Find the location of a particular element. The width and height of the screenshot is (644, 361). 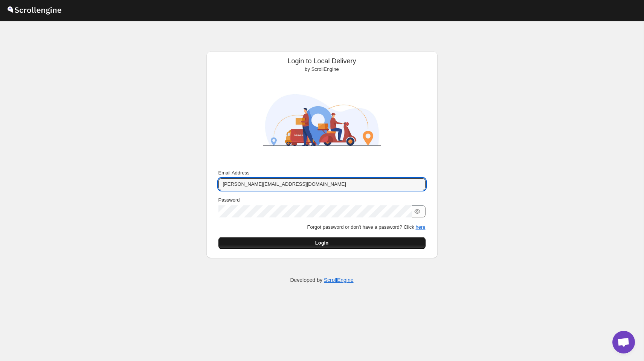

span: Email Address is located at coordinates (234, 173).